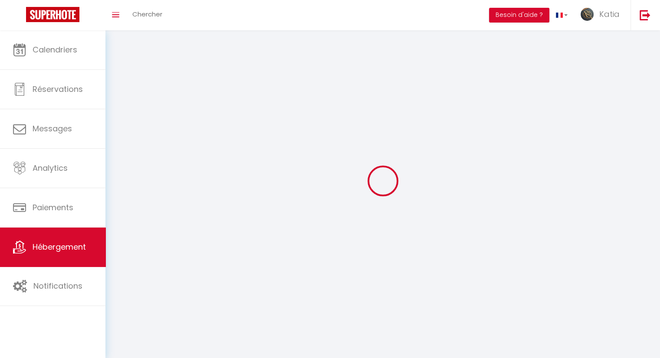 Image resolution: width=660 pixels, height=358 pixels. Describe the element at coordinates (58, 286) in the screenshot. I see `span: Notifications` at that location.